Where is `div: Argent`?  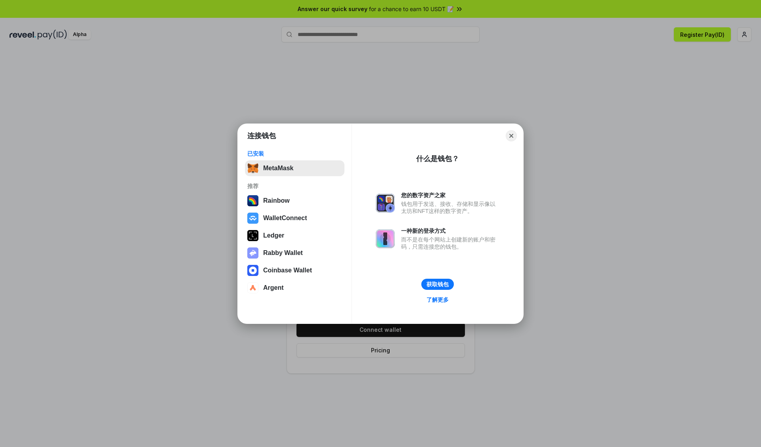
div: Argent is located at coordinates (273, 288).